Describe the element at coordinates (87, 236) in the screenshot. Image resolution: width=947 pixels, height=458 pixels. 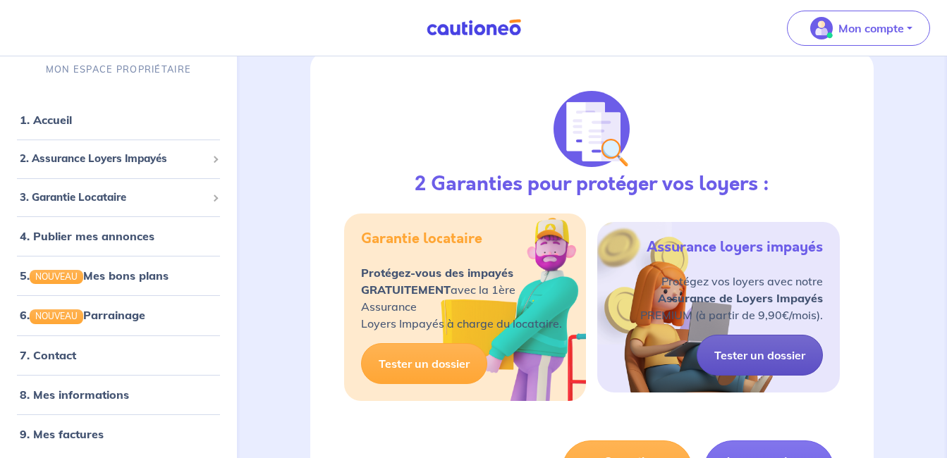
I see `a: 4. Publier mes annonces` at that location.